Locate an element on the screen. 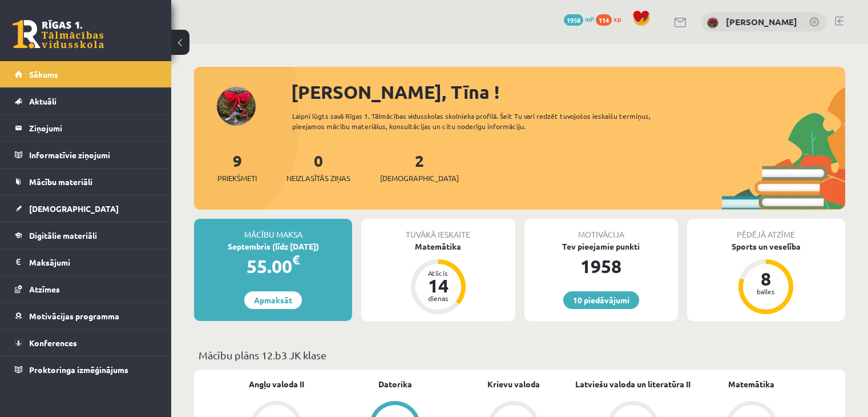  span: Neizlasītās ziņas is located at coordinates (319, 178).